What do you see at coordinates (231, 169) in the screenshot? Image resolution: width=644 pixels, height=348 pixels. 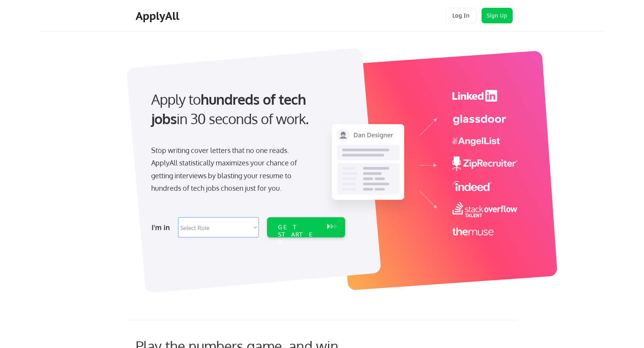 I see `div: Stop writing cover letters that no one reads. ApplyAll statistically maximizes your chance of get...` at bounding box center [231, 169].